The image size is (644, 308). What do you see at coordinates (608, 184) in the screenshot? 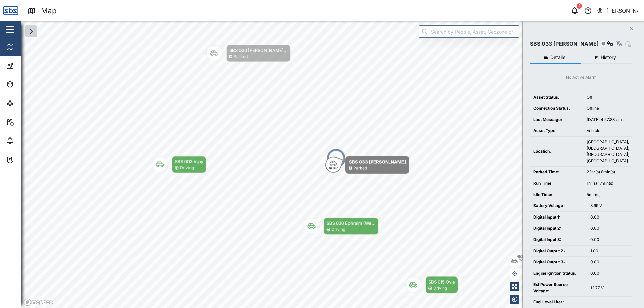
I see `div: 1hr(s) 17min(s)` at bounding box center [608, 184].